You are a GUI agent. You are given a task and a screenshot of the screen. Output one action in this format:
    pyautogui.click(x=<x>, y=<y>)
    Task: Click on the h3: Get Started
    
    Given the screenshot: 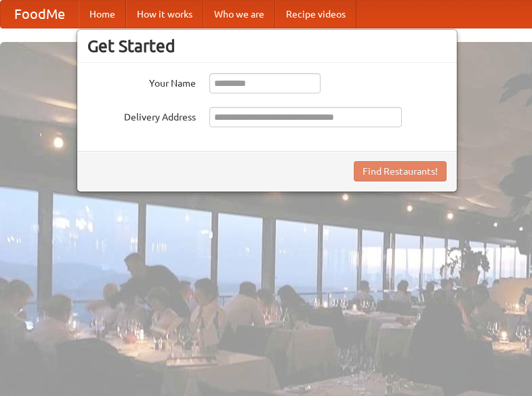 What is the action you would take?
    pyautogui.click(x=267, y=46)
    